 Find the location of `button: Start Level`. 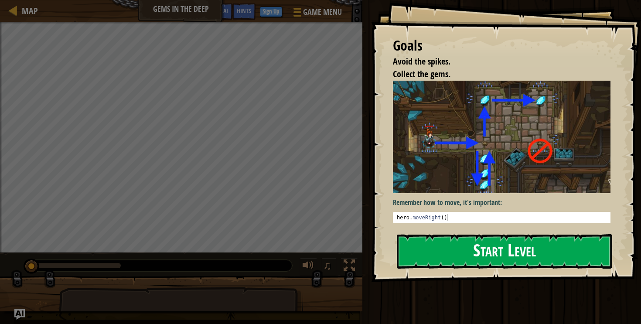

button: Start Level is located at coordinates (504, 251).